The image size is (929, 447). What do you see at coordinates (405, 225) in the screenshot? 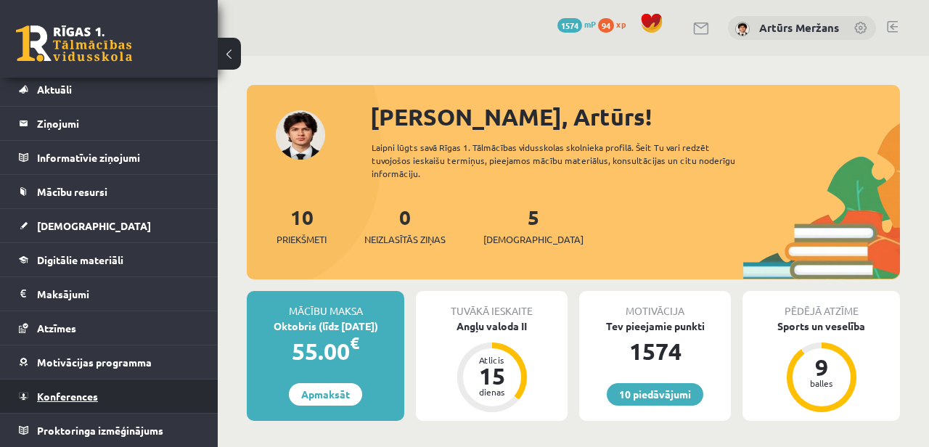
I see `a: 0Neizlasītās ziņas` at bounding box center [405, 225].